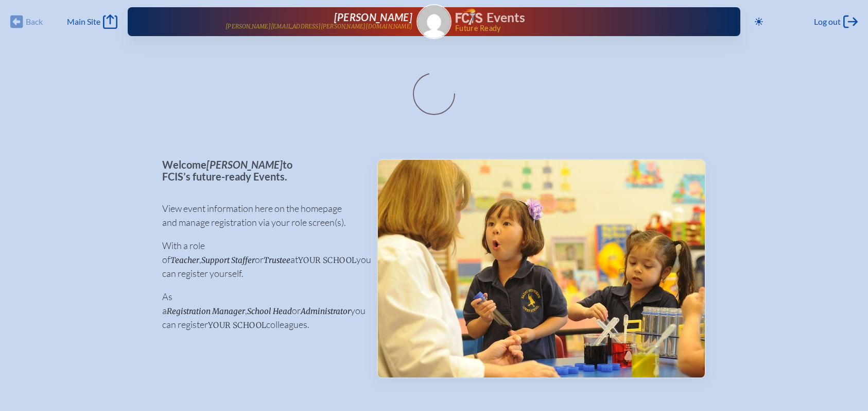 The width and height of the screenshot is (868, 411). I want to click on span: Trustee, so click(277, 260).